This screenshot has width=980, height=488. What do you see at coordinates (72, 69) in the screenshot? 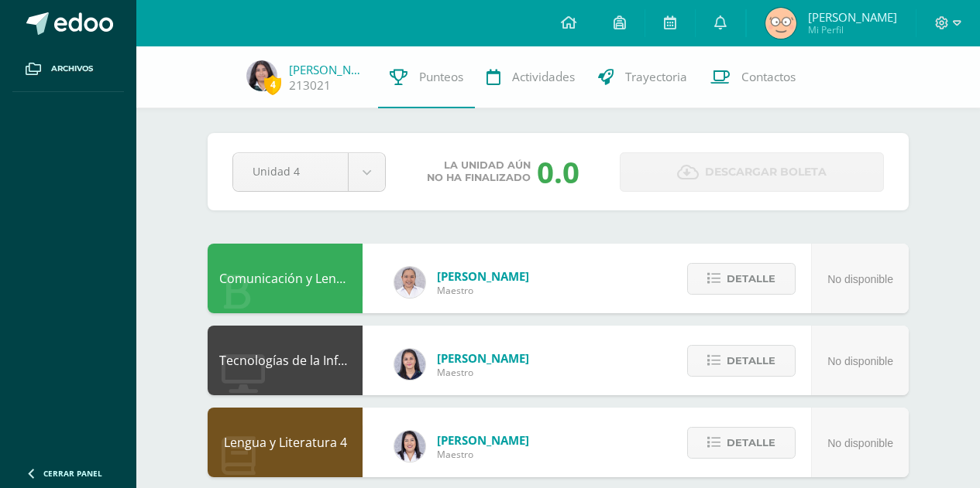
I see `span: Archivos` at bounding box center [72, 69].